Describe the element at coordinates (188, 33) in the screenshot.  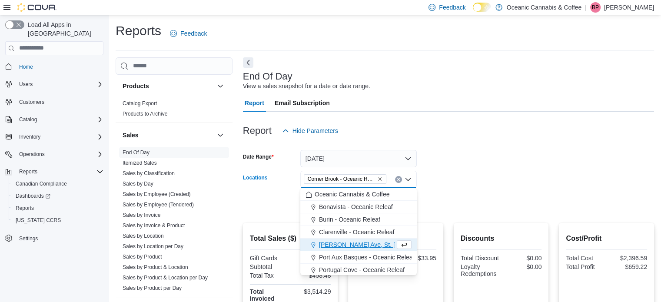
I see `a: Feedback` at that location.